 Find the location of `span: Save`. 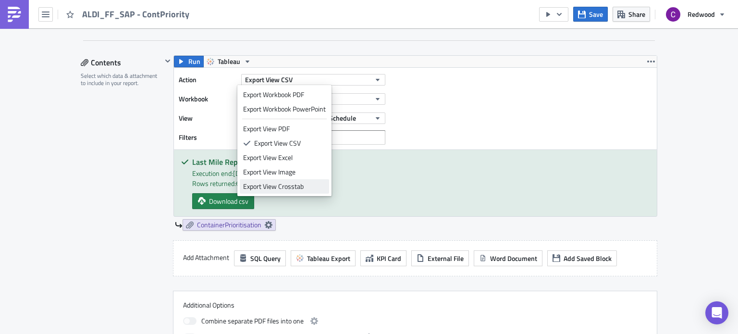

span: Save is located at coordinates (596, 14).